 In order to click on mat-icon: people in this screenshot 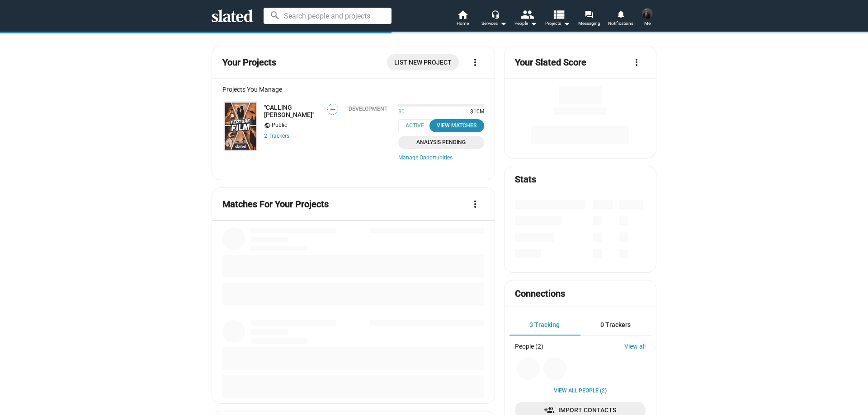, I will do `click(527, 14)`.